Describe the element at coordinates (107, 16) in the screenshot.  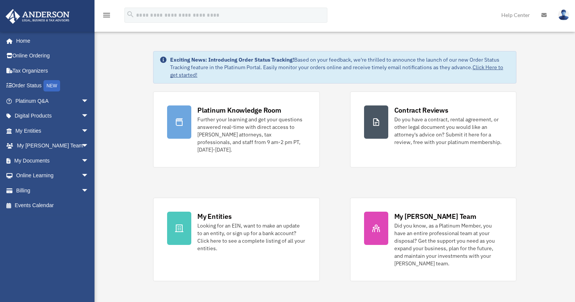
I see `a: menu` at that location.